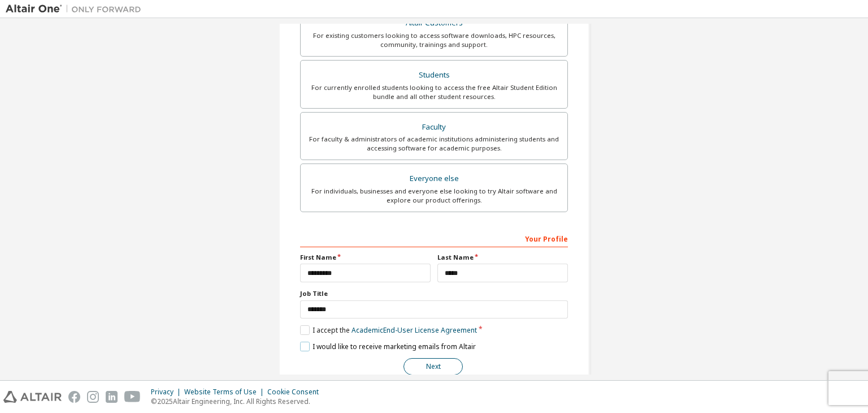 The height and width of the screenshot is (413, 868). Describe the element at coordinates (434, 144) in the screenshot. I see `div: For faculty & administrators of academic institutions administering students and accessing softwa...` at that location.